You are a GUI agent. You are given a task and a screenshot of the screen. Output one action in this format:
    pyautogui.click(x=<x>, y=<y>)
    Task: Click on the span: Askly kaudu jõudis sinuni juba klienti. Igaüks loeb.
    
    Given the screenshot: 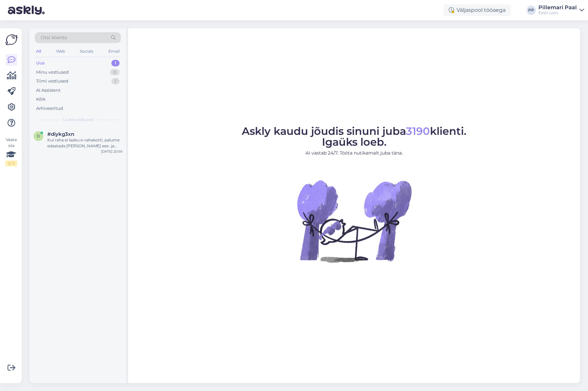 What is the action you would take?
    pyautogui.click(x=354, y=136)
    